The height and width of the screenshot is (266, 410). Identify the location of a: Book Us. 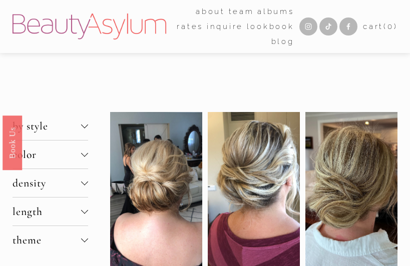
(12, 143).